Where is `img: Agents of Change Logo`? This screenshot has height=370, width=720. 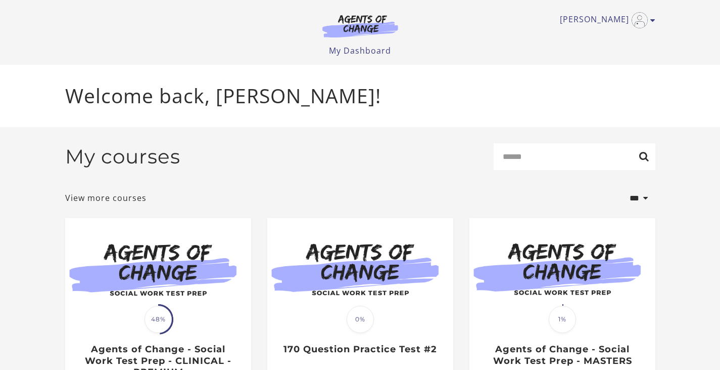 img: Agents of Change Logo is located at coordinates (360, 26).